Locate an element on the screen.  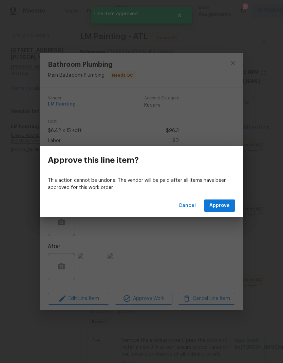
button: Cancel is located at coordinates (187, 206).